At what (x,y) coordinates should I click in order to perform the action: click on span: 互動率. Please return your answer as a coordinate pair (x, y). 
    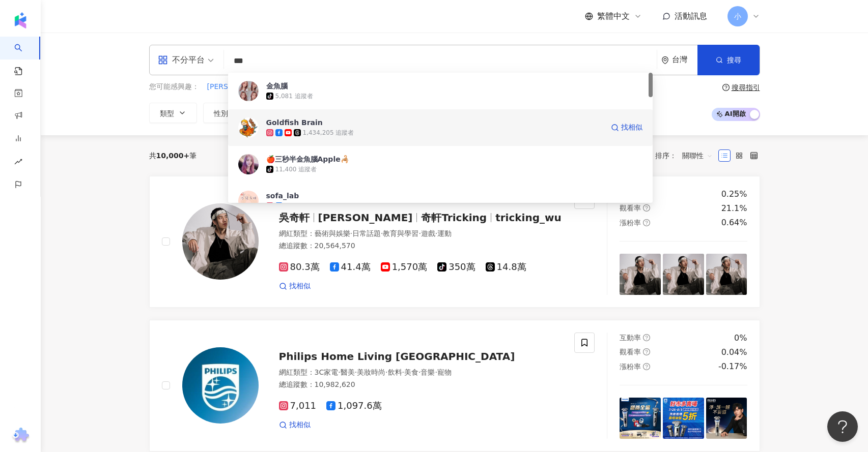
    Looking at the image, I should click on (630, 338).